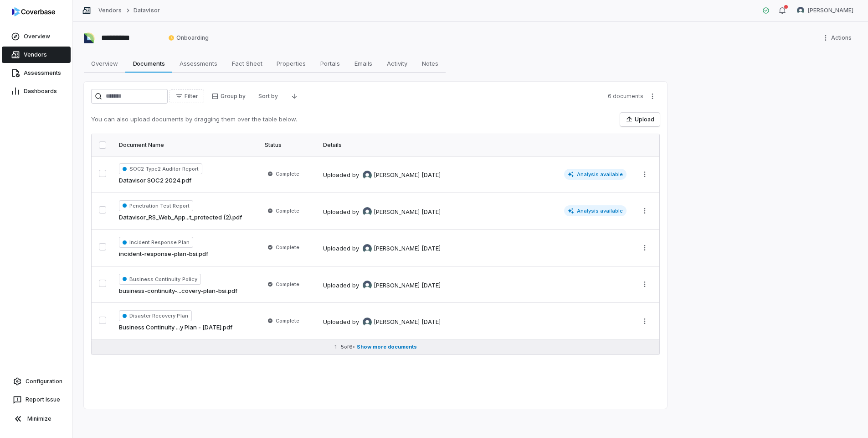  I want to click on button: 1 -5of6• Show more documents, so click(376, 347).